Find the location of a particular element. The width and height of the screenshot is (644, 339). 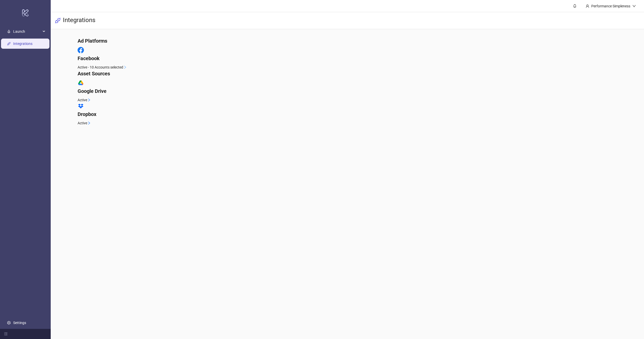

a: Settings is located at coordinates (20, 322).